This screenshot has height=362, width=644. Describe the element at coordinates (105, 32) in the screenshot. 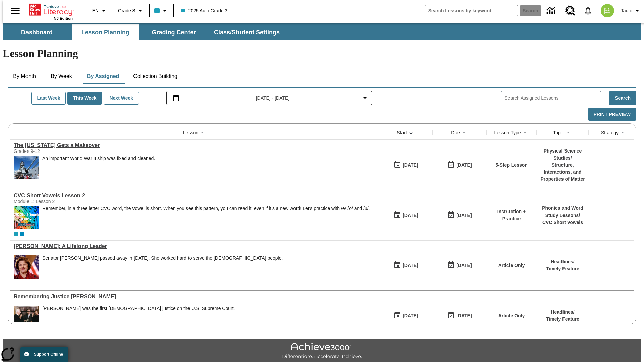

I see `span: Lesson Planning` at that location.